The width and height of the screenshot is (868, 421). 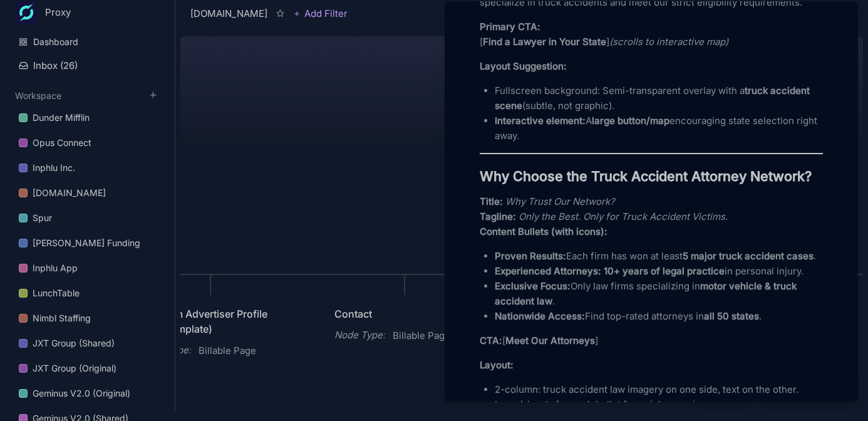 I want to click on strong: Meet Our Attorneys, so click(x=549, y=340).